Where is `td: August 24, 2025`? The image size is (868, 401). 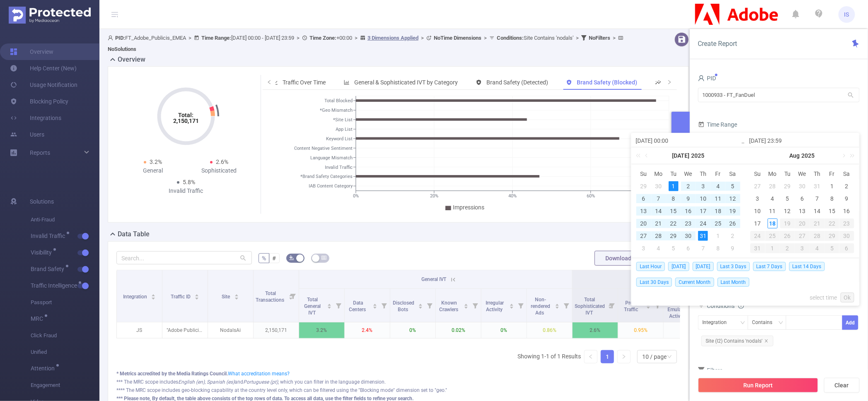
td: August 24, 2025 is located at coordinates (758, 237).